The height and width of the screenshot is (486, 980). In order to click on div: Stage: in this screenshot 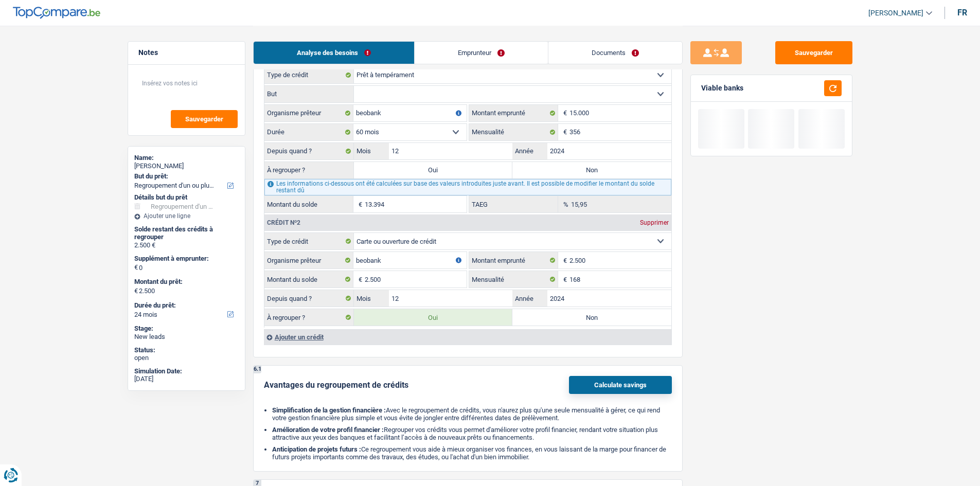, I will do `click(186, 329)`.